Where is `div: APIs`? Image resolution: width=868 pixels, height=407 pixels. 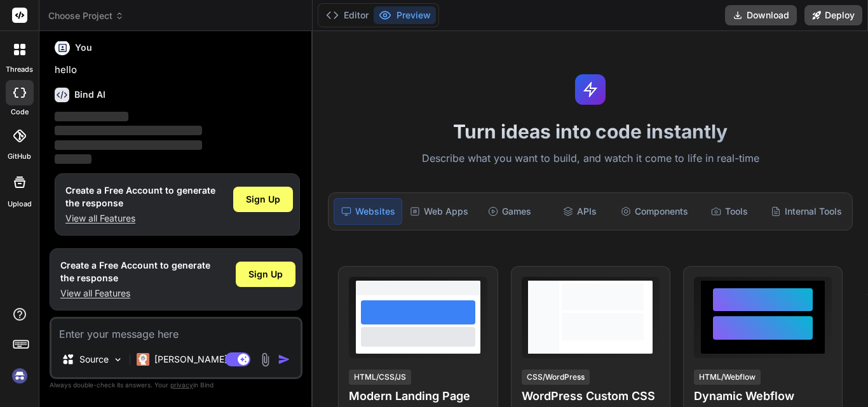
div: APIs is located at coordinates (579, 211).